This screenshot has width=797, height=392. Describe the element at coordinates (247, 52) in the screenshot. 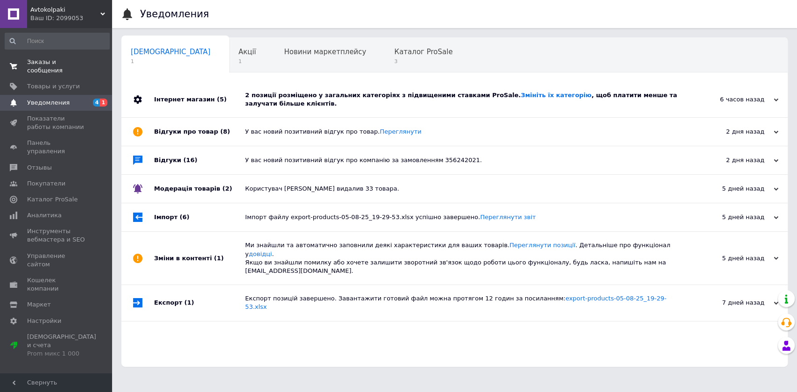

I see `span: Акції` at that location.